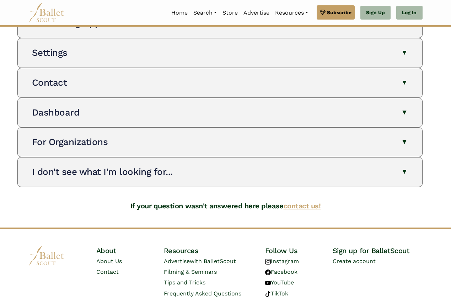 This screenshot has height=299, width=451. Describe the element at coordinates (47, 256) in the screenshot. I see `img: logo` at that location.